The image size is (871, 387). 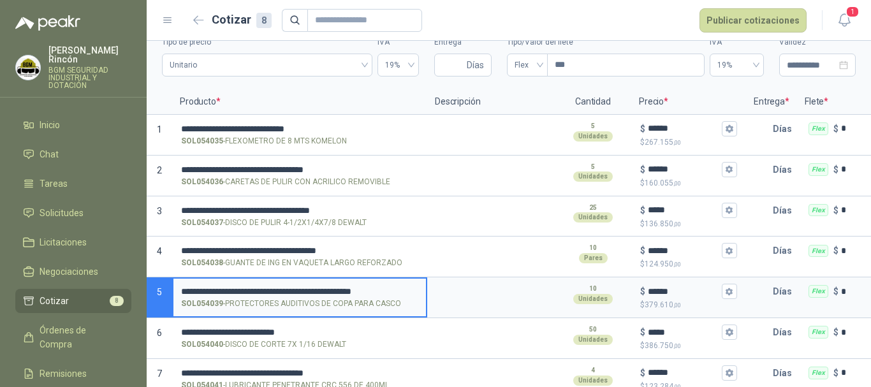 What do you see at coordinates (593, 102) in the screenshot?
I see `p: Cantidad` at bounding box center [593, 102].